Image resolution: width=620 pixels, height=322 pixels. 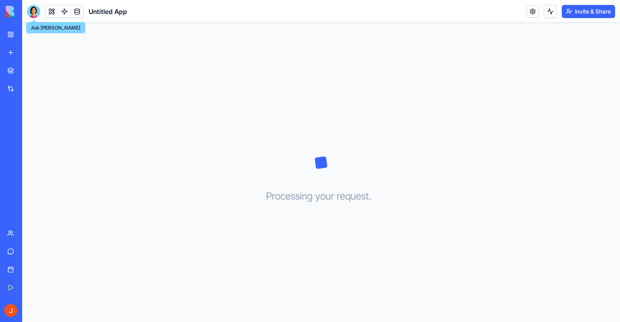 What do you see at coordinates (321, 196) in the screenshot?
I see `h3: Processing your request` at bounding box center [321, 196].